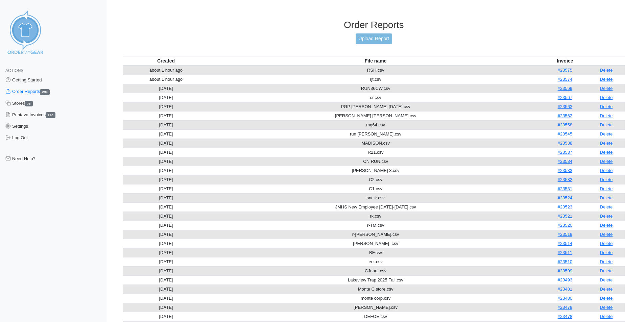 The image size is (644, 322). Describe the element at coordinates (375, 152) in the screenshot. I see `td: R21.csv` at that location.